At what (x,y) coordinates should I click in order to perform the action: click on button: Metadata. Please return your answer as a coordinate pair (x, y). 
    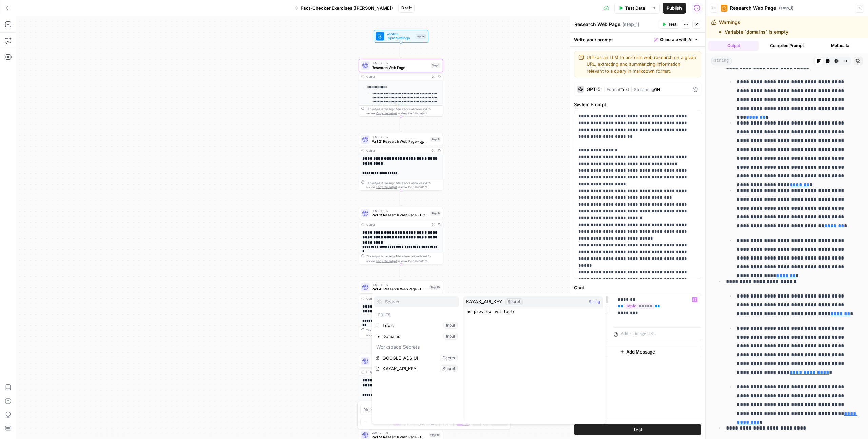
    Looking at the image, I should click on (840, 46).